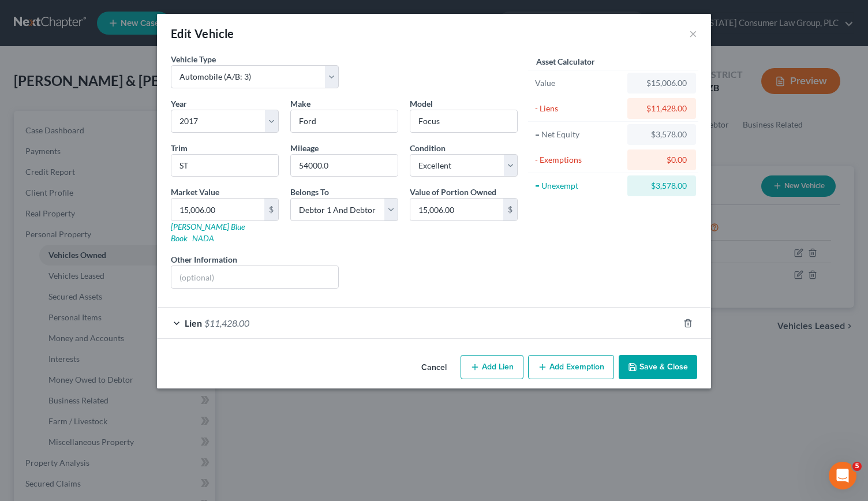 This screenshot has height=501, width=868. What do you see at coordinates (565, 61) in the screenshot?
I see `label: Asset Calculator` at bounding box center [565, 61].